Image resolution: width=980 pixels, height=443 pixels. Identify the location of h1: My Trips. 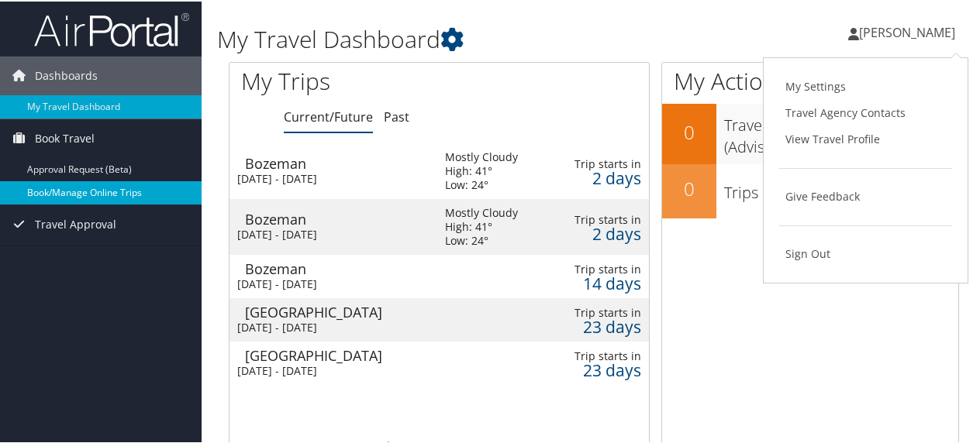
(352, 80).